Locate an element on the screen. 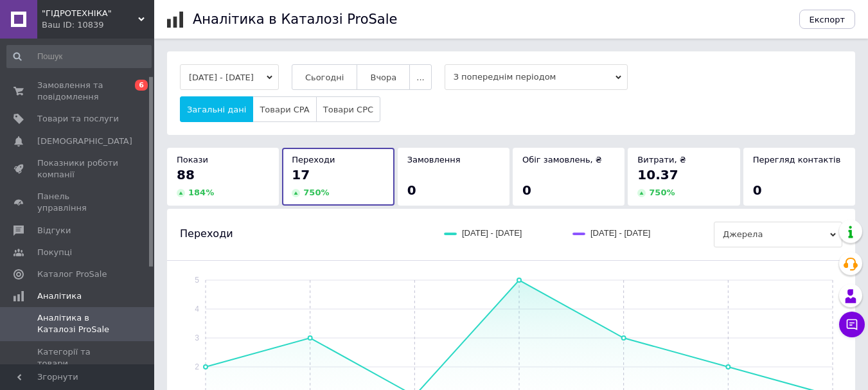  span: Панель управління is located at coordinates (77, 203).